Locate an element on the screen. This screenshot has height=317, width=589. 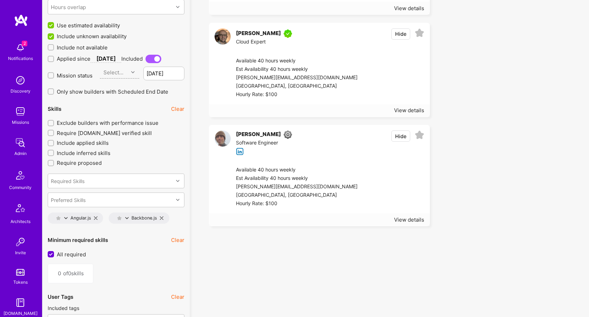
img: A.Teamer in Residence is located at coordinates (288, 34).